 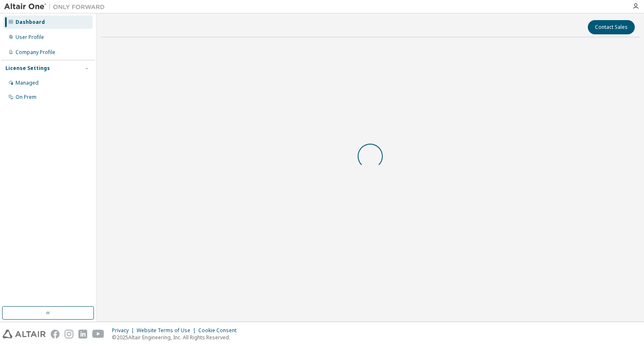 I want to click on div: User Profile, so click(x=30, y=37).